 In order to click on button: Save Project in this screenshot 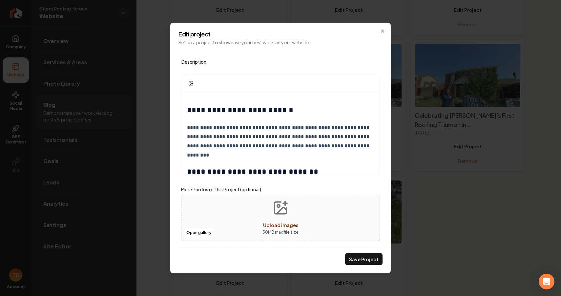, I will do `click(364, 259)`.